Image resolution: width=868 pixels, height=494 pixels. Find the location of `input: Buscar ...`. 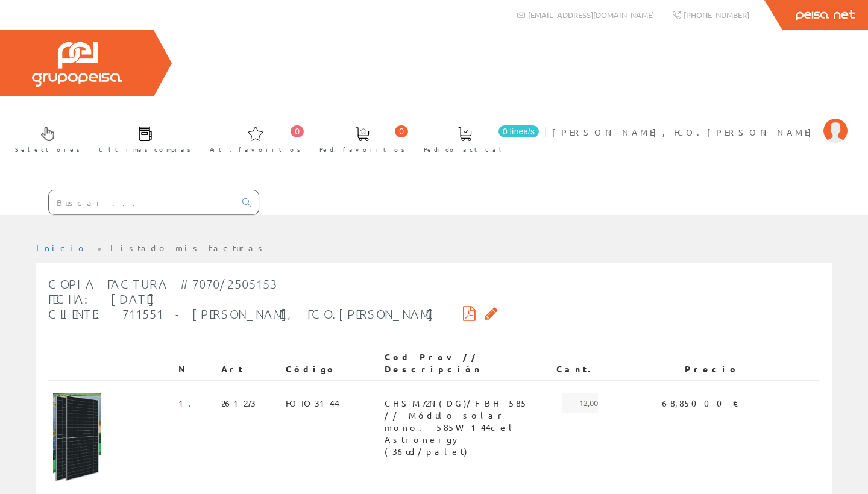

input: Buscar ... is located at coordinates (142, 202).